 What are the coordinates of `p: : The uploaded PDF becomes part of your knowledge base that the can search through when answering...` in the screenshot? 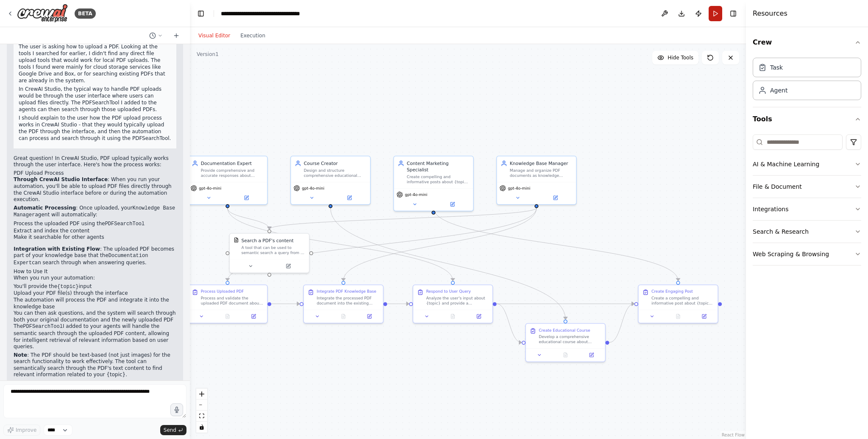 It's located at (95, 256).